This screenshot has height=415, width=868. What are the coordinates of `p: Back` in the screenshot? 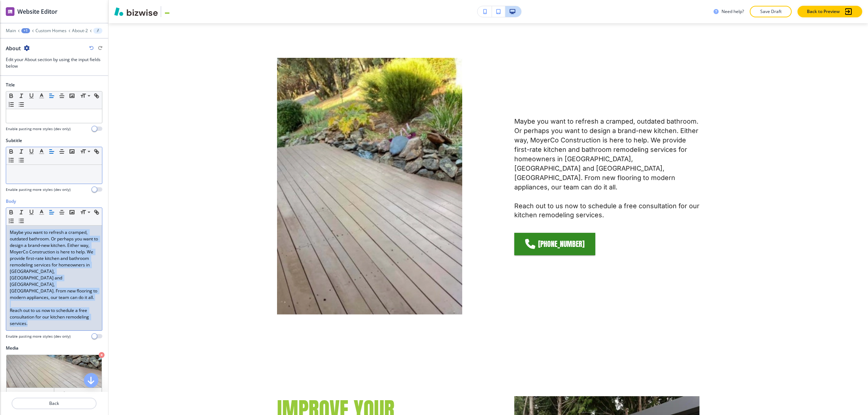 It's located at (54, 403).